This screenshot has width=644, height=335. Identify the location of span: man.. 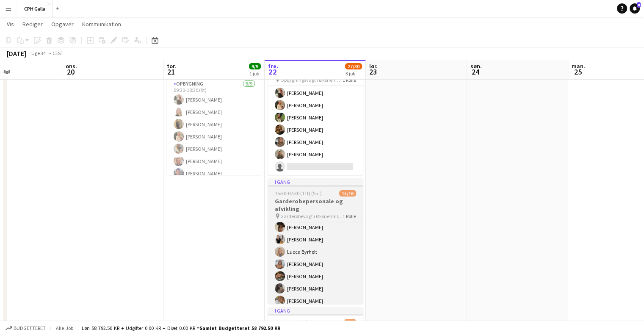
(578, 66).